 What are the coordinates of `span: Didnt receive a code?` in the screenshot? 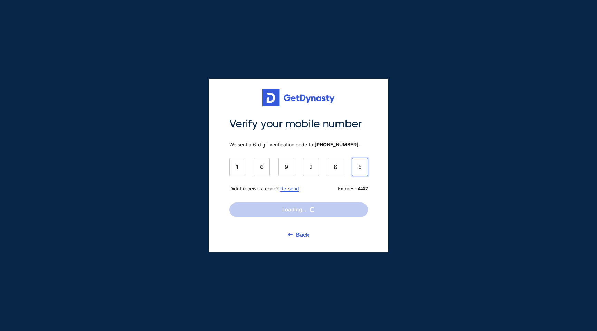 It's located at (264, 189).